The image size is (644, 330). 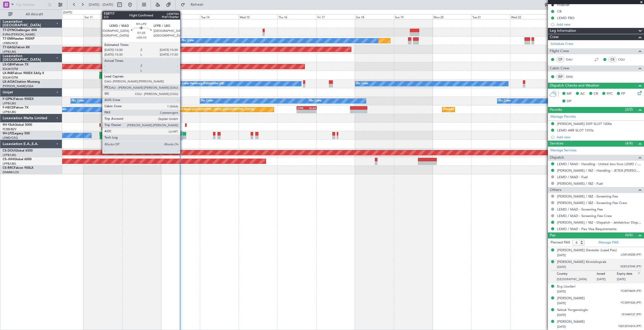 I want to click on a: CS-RRCFalcon 900LX, so click(x=18, y=168).